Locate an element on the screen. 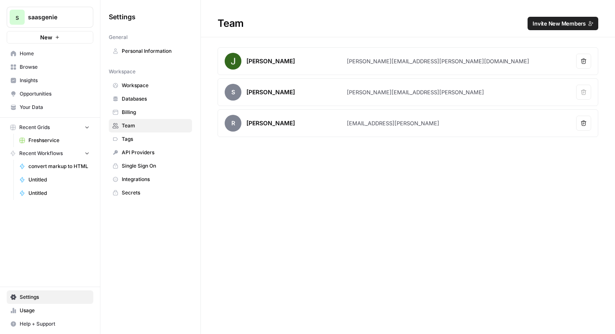 This screenshot has width=615, height=334. span: Tags is located at coordinates (155, 139).